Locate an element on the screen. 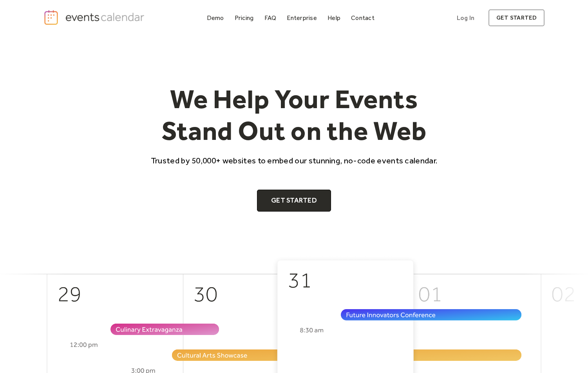 Image resolution: width=588 pixels, height=373 pixels. p: Trusted by 50,000+ websites to embed our stunning, no-code events calendar. is located at coordinates (294, 161).